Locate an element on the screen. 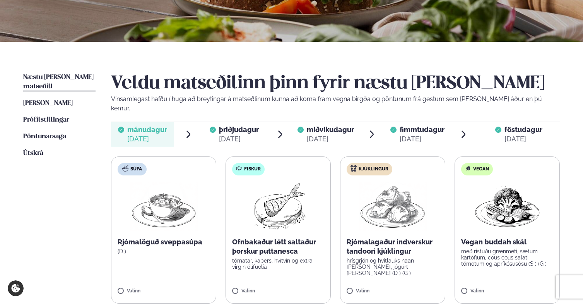 The height and width of the screenshot is (304, 583). a: Útskrá is located at coordinates (33, 153).